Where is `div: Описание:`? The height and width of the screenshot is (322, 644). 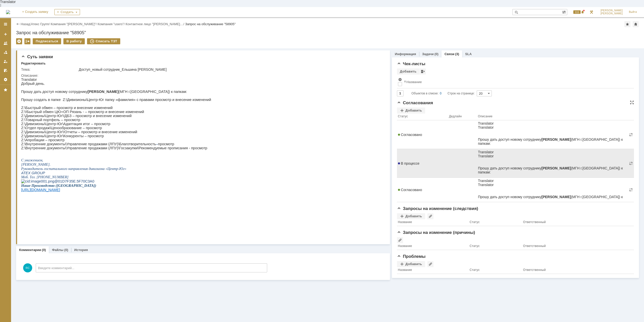 div: Описание: is located at coordinates (201, 76).